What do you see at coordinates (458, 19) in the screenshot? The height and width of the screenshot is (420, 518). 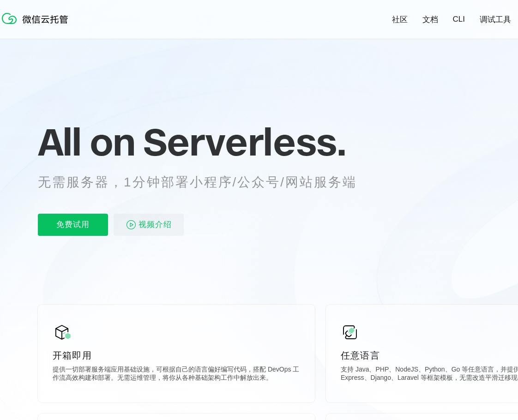 I see `a: CLI` at bounding box center [458, 19].